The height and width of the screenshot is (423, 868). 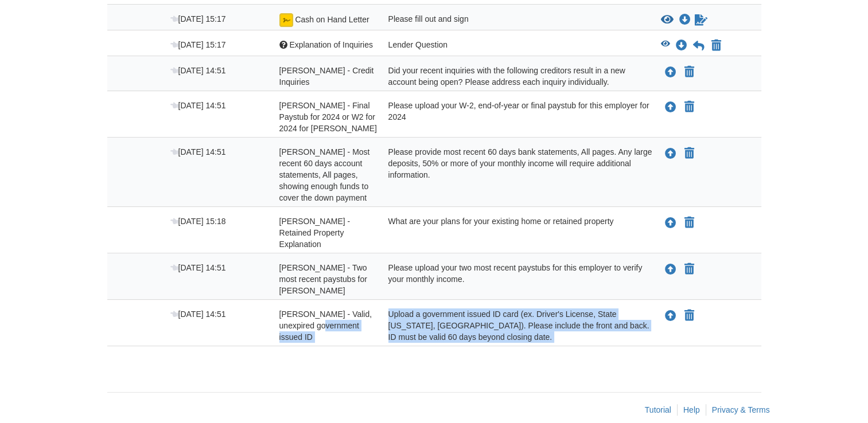 What do you see at coordinates (689, 223) in the screenshot?
I see `button: Declare Timothy Tripp - Retained Property Explanation not applicable` at bounding box center [689, 223].